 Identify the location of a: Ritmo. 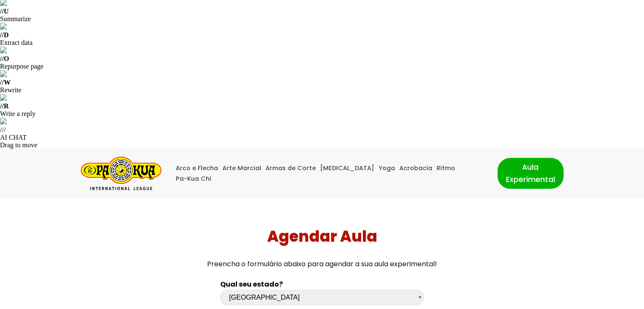
(446, 168).